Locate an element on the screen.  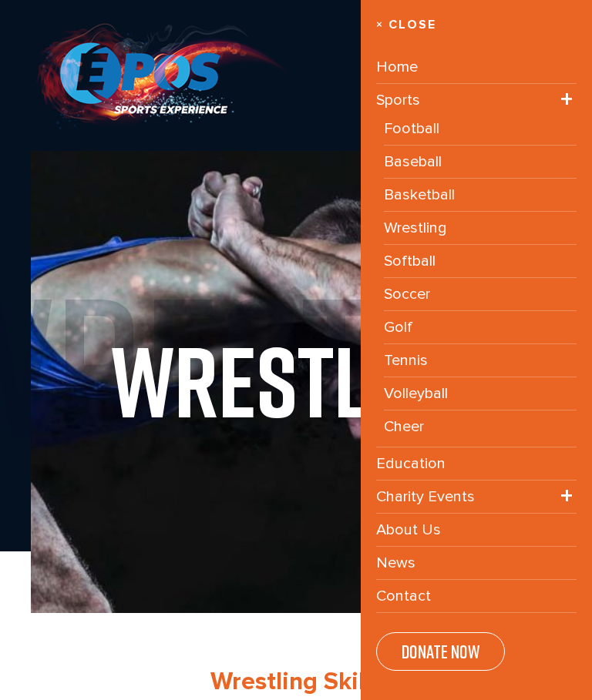
a: Wrestling is located at coordinates (415, 228).